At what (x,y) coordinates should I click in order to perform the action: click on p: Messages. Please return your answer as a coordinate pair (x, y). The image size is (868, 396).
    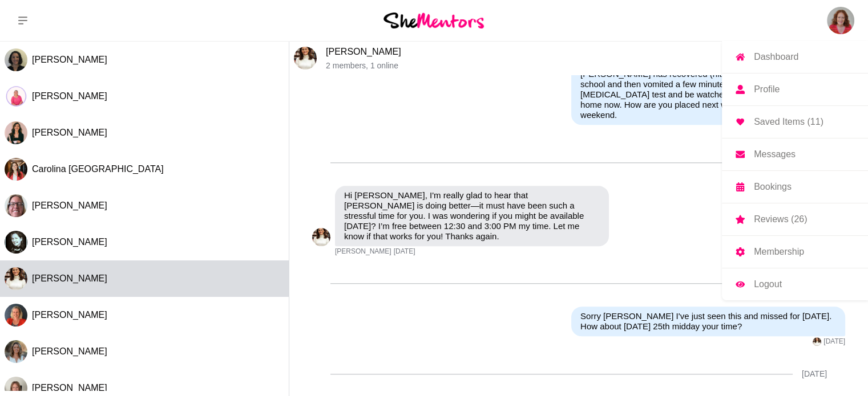
    Looking at the image, I should click on (775, 154).